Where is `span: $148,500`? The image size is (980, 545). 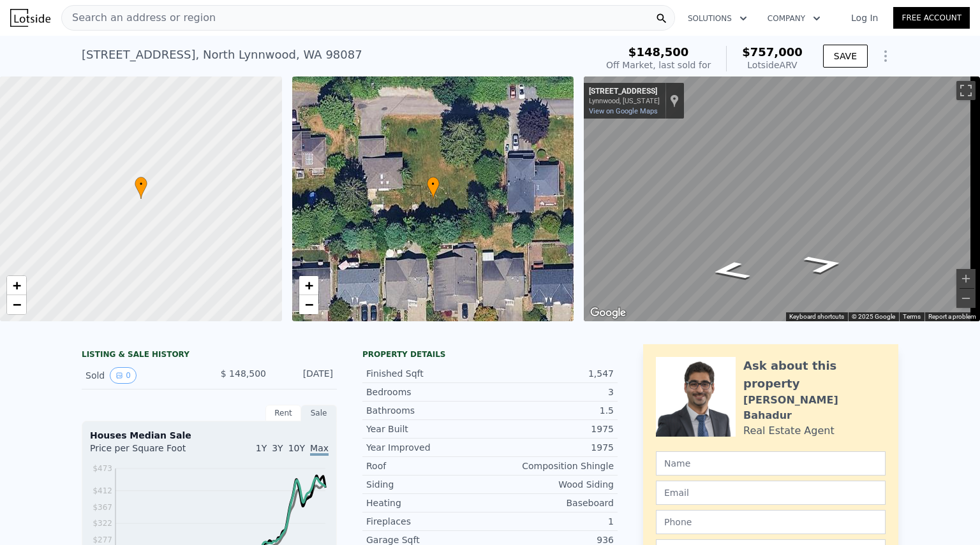 span: $148,500 is located at coordinates (659, 51).